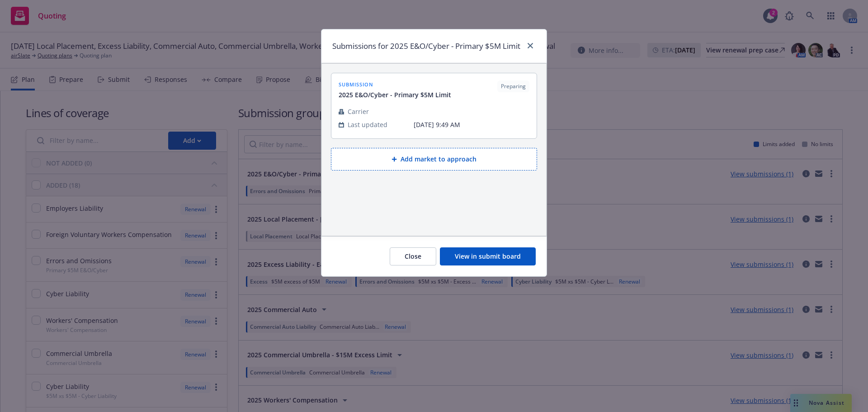  I want to click on span: Carrier, so click(359, 112).